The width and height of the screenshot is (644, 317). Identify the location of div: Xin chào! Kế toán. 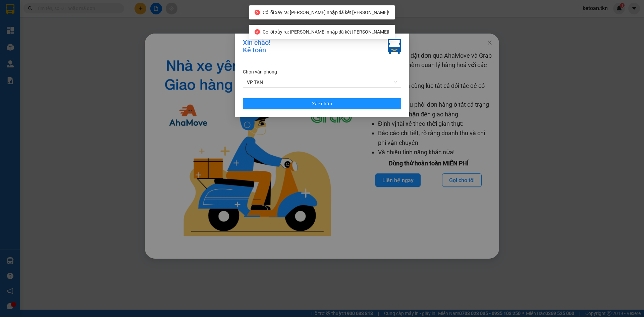
(256, 46).